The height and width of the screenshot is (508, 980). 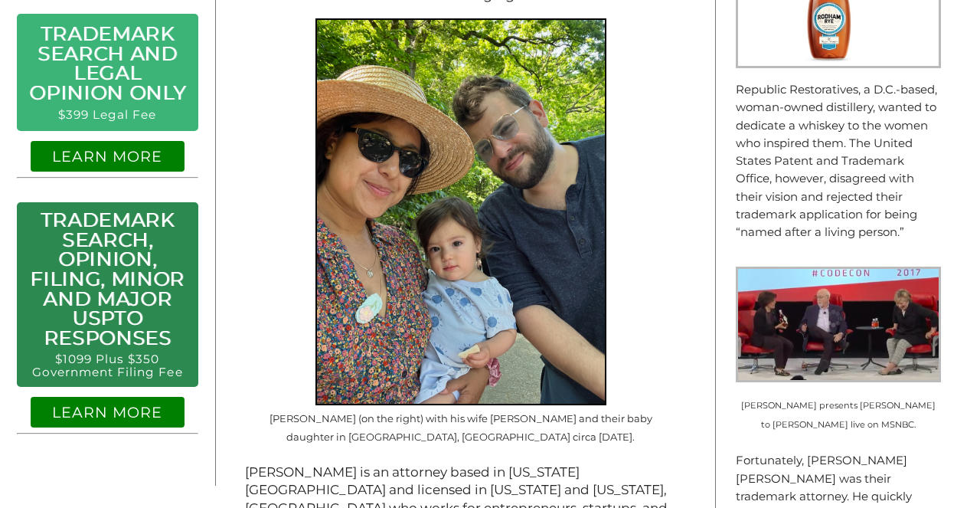 What do you see at coordinates (108, 114) in the screenshot?
I see `a: $399 Legal Fee` at bounding box center [108, 114].